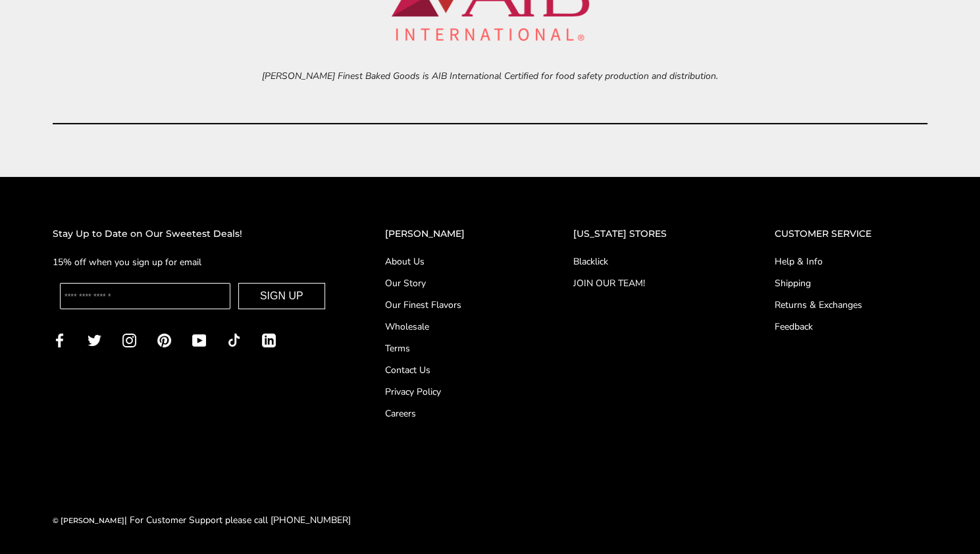  I want to click on a: Contact Us, so click(453, 369).